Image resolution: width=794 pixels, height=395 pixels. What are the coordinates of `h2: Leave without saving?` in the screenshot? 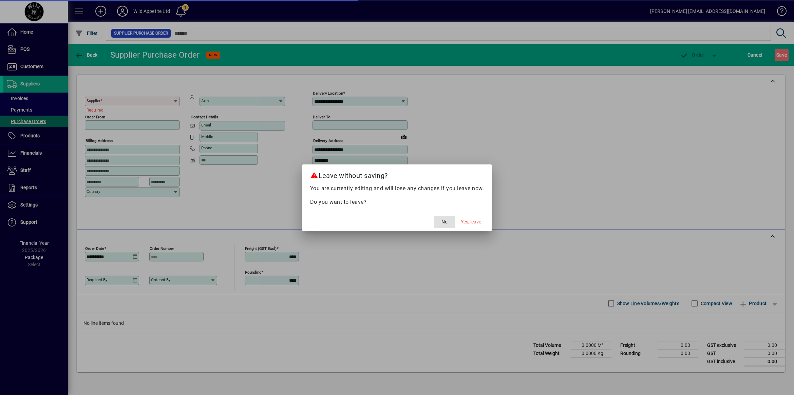 It's located at (397, 174).